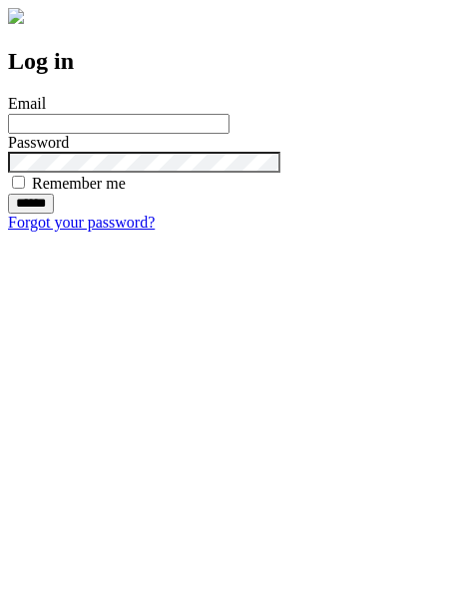  What do you see at coordinates (27, 103) in the screenshot?
I see `label: Email` at bounding box center [27, 103].